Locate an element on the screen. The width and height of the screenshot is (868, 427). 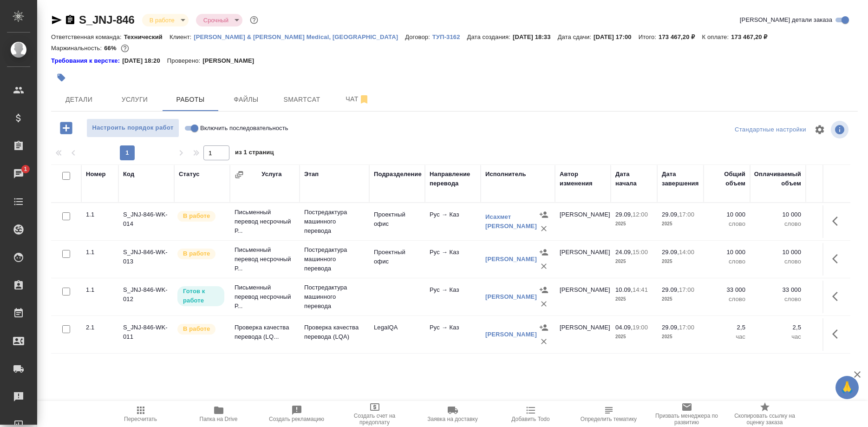
p: 33 000 is located at coordinates (778, 290).